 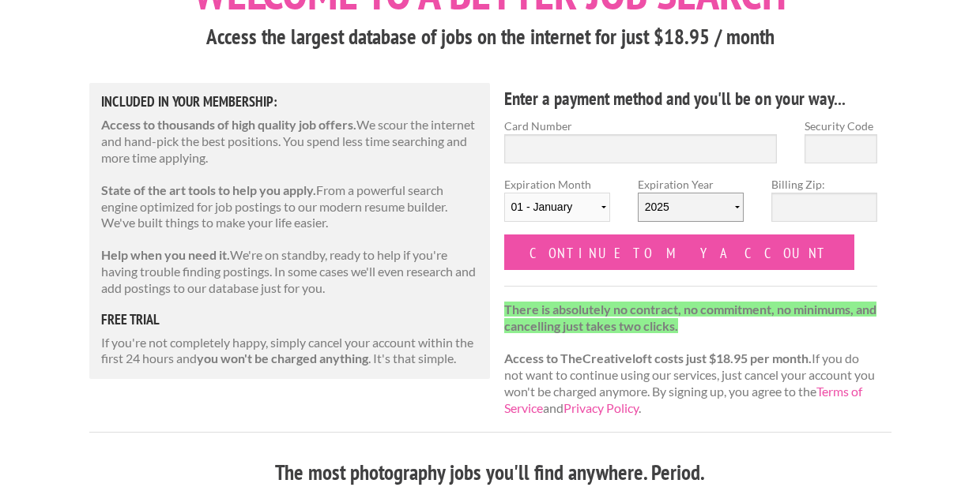 What do you see at coordinates (558, 206) in the screenshot?
I see `label: Expiration Month` at bounding box center [558, 206].